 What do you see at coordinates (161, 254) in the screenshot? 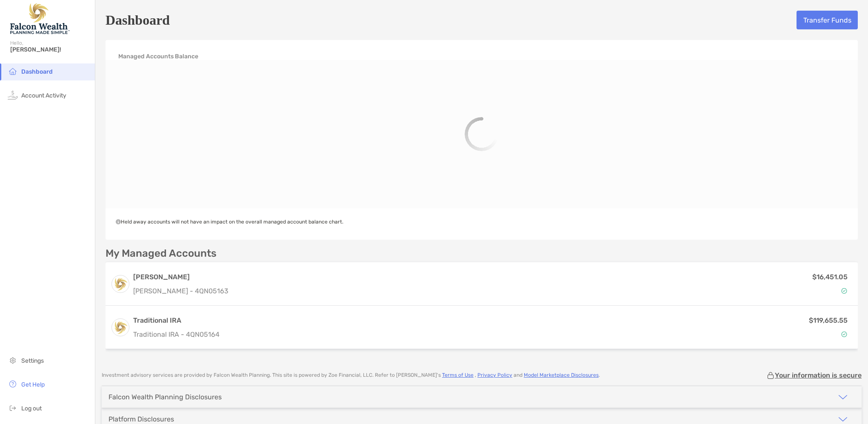
I see `p: My Managed Accounts` at bounding box center [161, 254].